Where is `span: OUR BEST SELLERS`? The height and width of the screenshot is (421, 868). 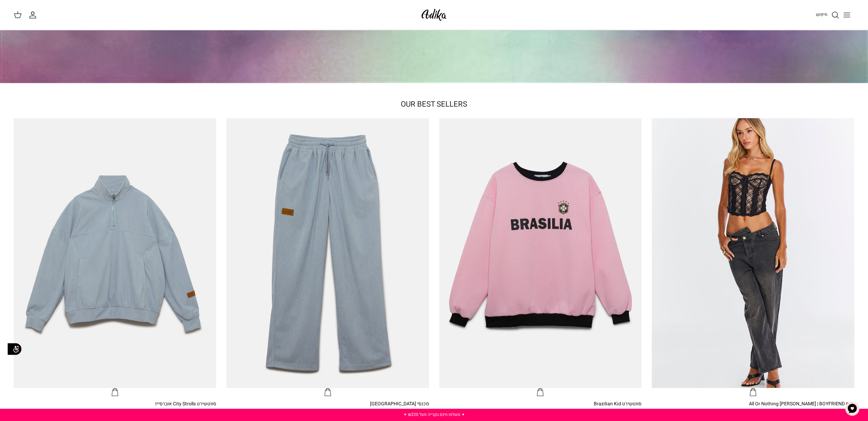 span: OUR BEST SELLERS is located at coordinates (434, 104).